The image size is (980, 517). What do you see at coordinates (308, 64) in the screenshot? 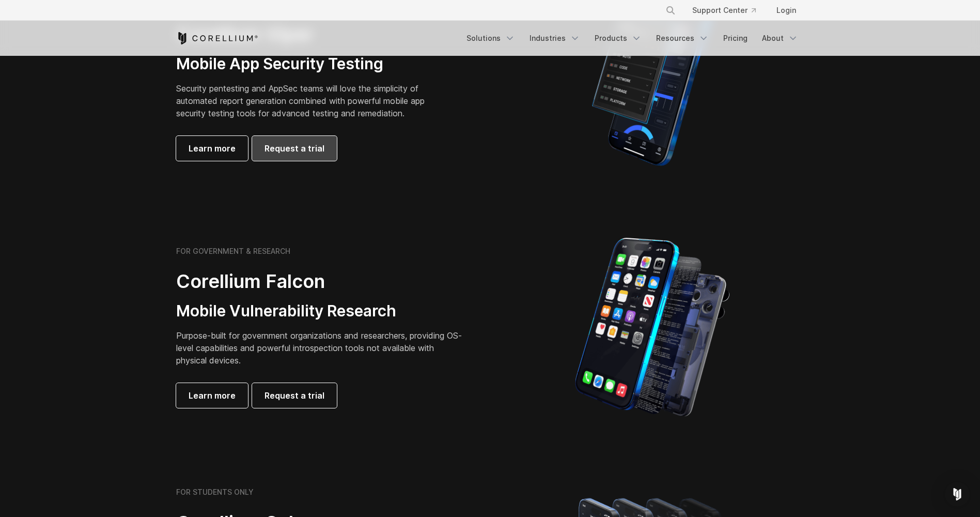
I see `h3: Mobile App Security Testing` at bounding box center [308, 64].